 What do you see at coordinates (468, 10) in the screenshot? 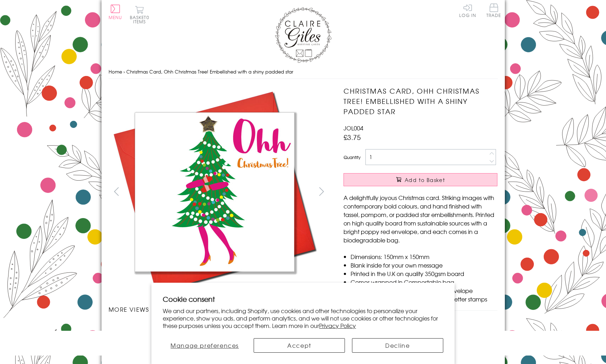
I see `a: Log In` at bounding box center [468, 10].